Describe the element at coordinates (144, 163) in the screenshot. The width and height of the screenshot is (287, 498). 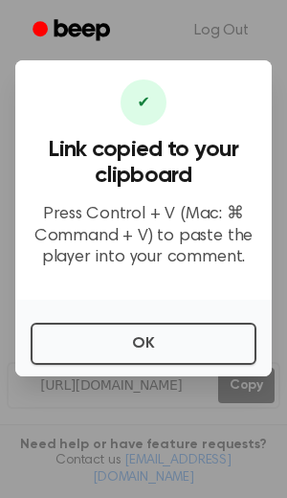
I see `h3: Link copied to your clipboard` at that location.